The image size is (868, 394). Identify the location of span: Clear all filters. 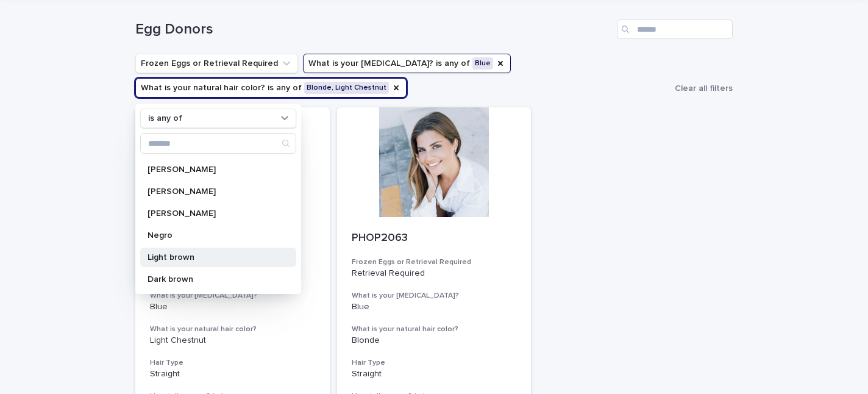
(704, 88).